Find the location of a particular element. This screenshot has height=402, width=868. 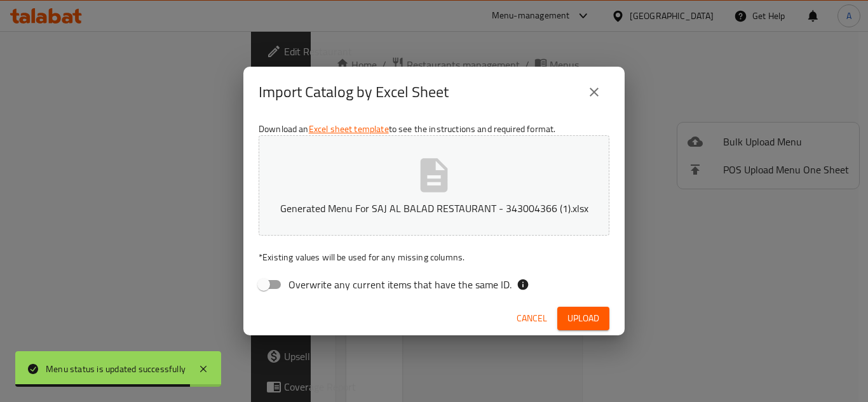

p: Existing values will be used for any missing columns. is located at coordinates (434, 257).